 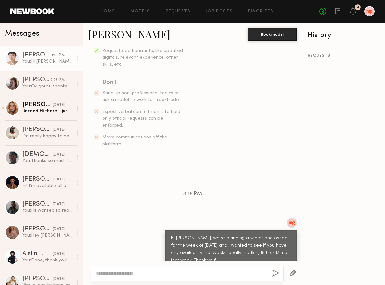 What do you see at coordinates (272, 34) in the screenshot?
I see `a: Book model` at bounding box center [272, 34].